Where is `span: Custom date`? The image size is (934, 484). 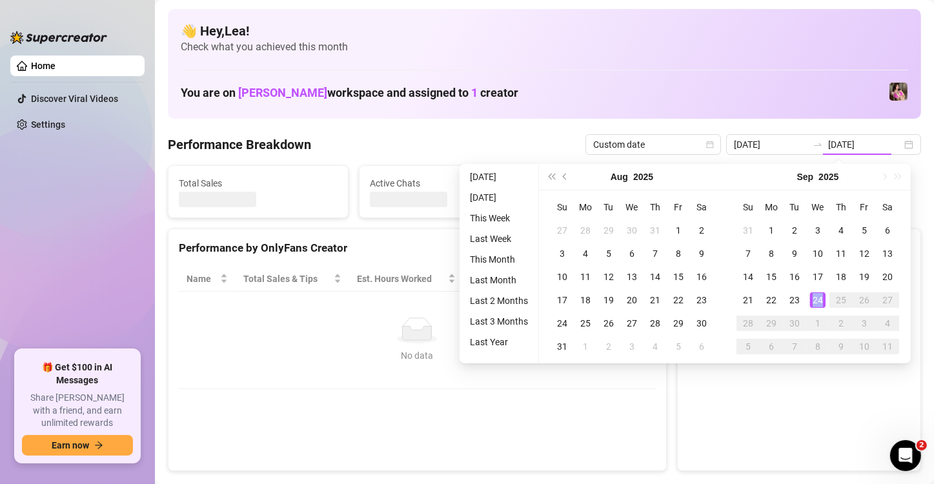 span: Custom date is located at coordinates (653, 145).